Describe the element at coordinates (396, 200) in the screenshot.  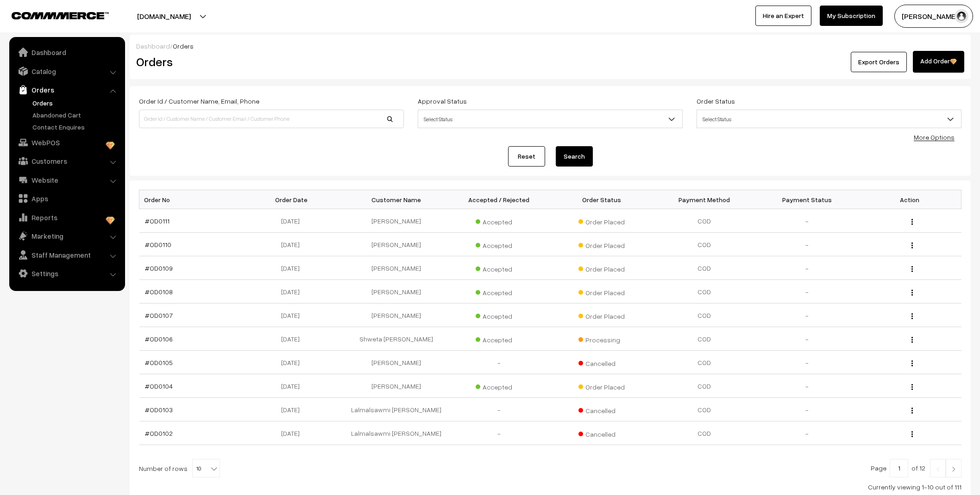
I see `th: Customer Name` at that location.